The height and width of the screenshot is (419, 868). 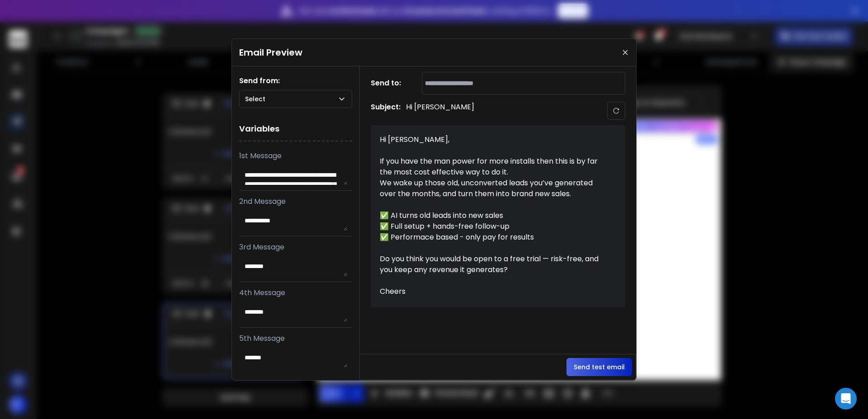 What do you see at coordinates (296, 338) in the screenshot?
I see `p: 5th Message` at bounding box center [296, 338].